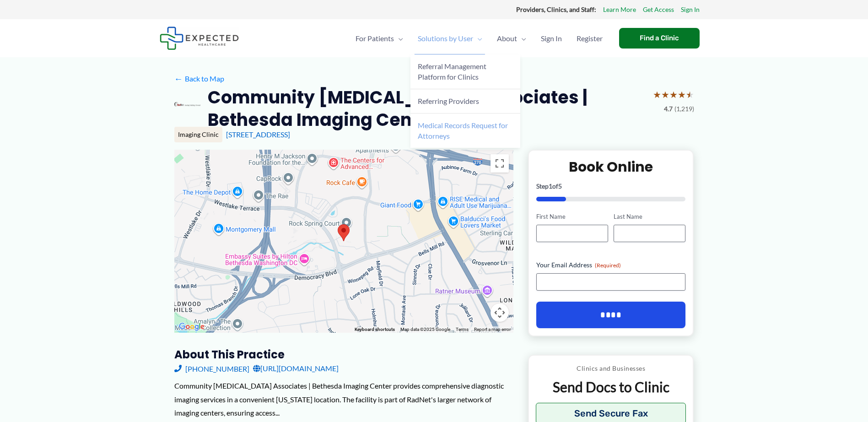 The image size is (868, 422). I want to click on div: Imaging Clinic, so click(198, 135).